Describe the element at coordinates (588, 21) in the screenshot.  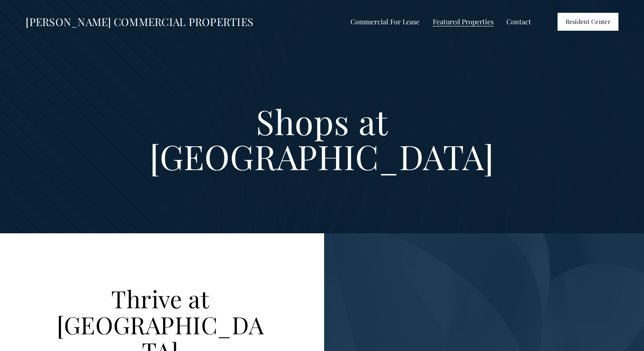
I see `a: Resident Center` at that location.